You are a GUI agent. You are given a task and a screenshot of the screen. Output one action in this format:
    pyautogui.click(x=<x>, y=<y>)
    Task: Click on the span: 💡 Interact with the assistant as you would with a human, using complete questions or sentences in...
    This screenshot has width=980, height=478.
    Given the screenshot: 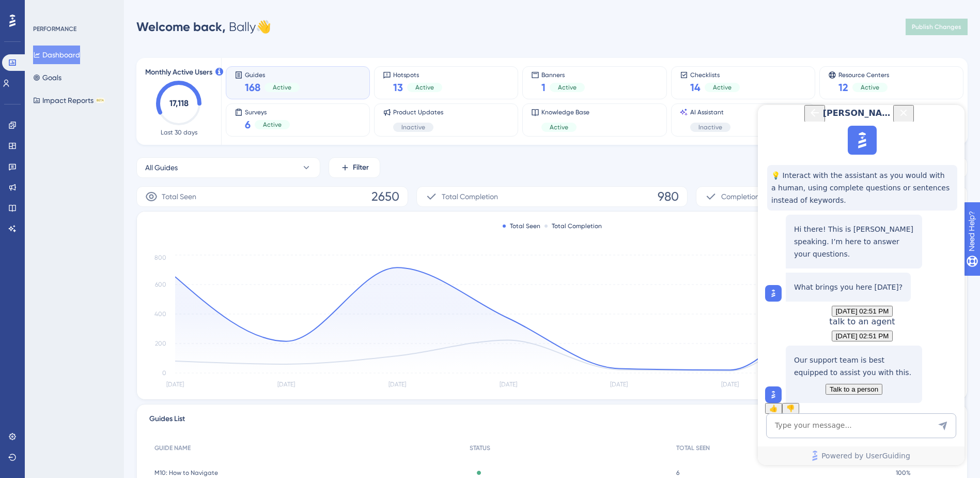 What is the action you would take?
    pyautogui.click(x=104, y=83)
    